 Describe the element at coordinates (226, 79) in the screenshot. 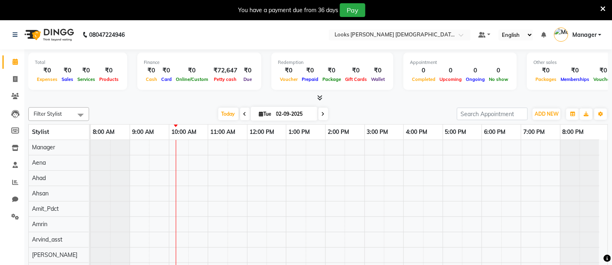

I see `span: Petty cash` at that location.